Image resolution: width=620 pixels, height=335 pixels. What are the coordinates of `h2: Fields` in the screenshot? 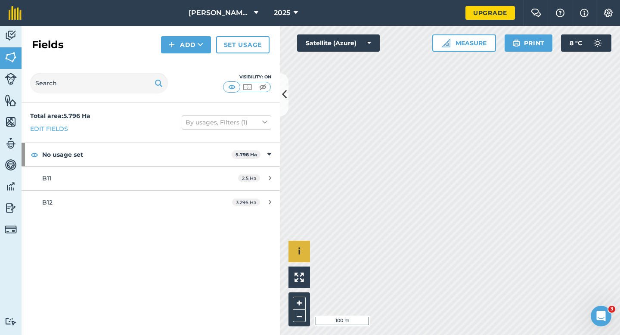 It's located at (48, 45).